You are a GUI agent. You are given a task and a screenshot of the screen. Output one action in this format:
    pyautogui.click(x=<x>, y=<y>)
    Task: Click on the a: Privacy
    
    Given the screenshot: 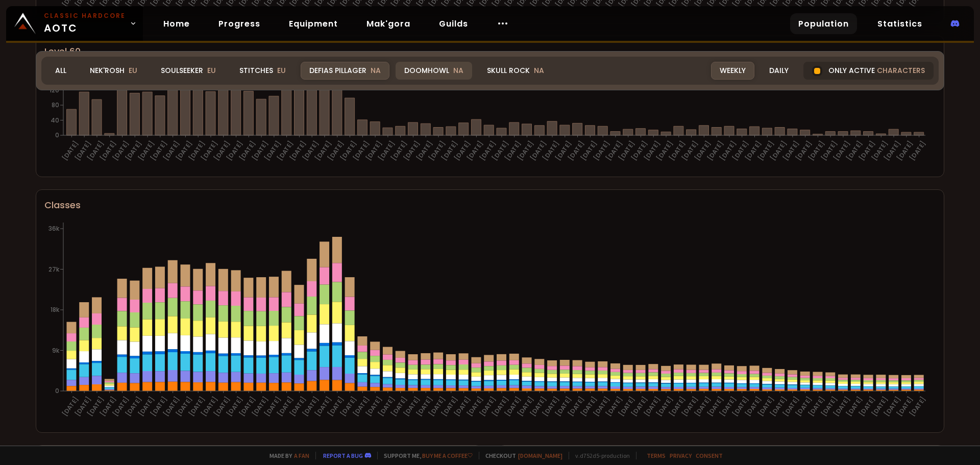 What is the action you would take?
    pyautogui.click(x=680, y=455)
    